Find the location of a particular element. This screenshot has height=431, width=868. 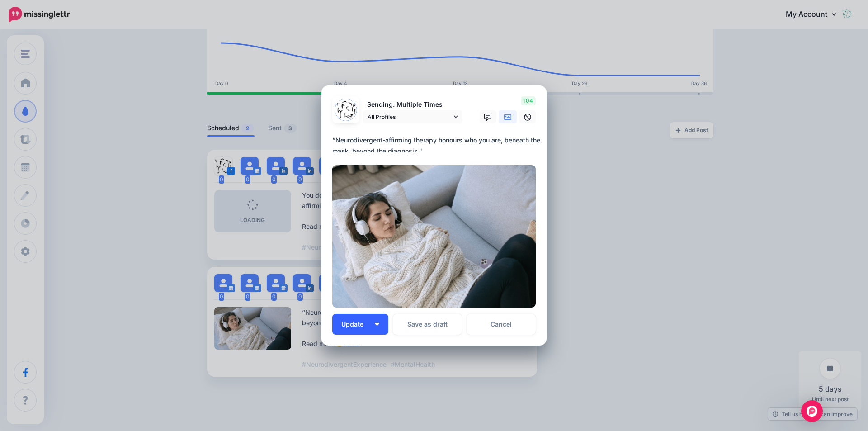

span: Update is located at coordinates (356, 325).